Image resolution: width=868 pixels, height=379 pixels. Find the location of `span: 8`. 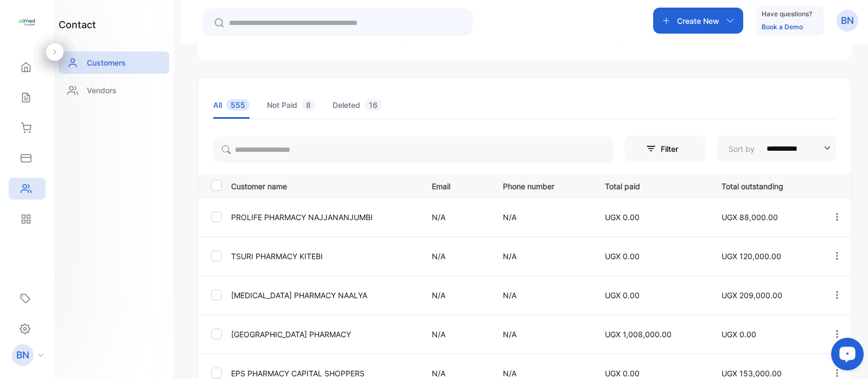

span: 8 is located at coordinates (308, 105).